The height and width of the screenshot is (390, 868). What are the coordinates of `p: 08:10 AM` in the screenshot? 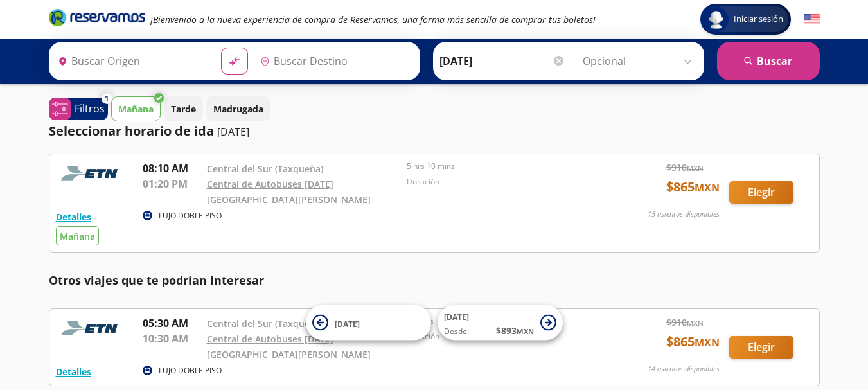 It's located at (172, 168).